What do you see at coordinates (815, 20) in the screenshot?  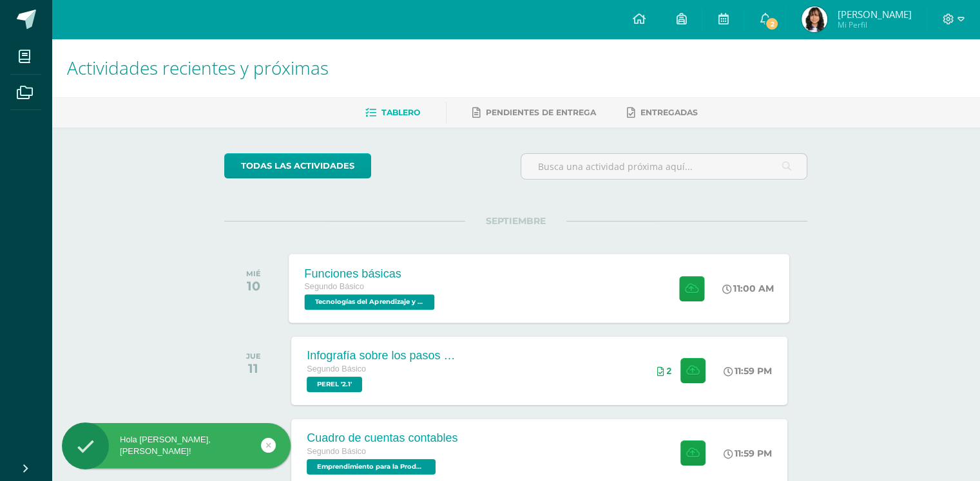 I see `img: 1323a6f7be21f7b74fb56d4b01f64e1b.png` at bounding box center [815, 20].